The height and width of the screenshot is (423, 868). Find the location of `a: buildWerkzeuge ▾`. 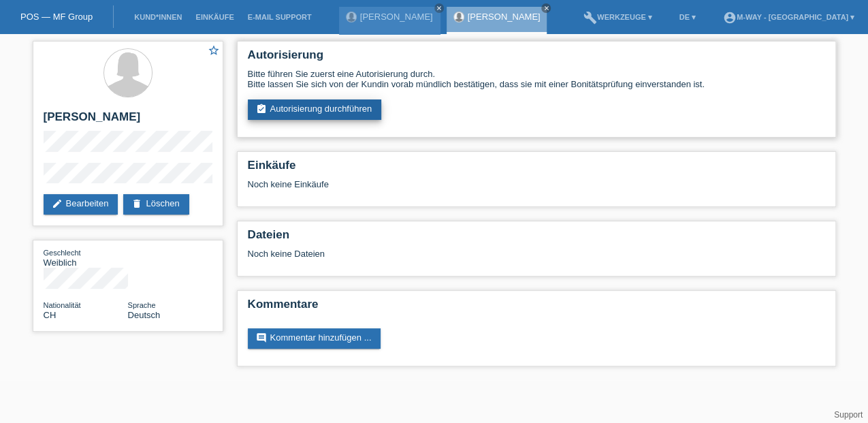

a: buildWerkzeuge ▾ is located at coordinates (617, 17).